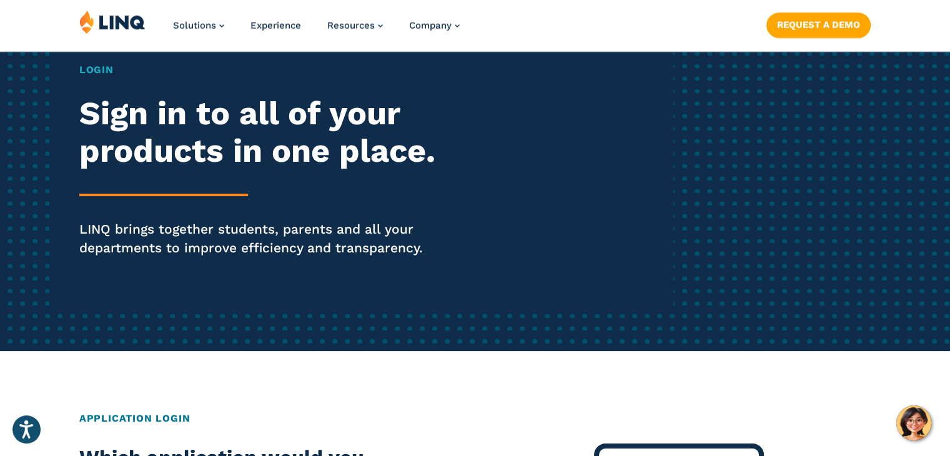 The width and height of the screenshot is (950, 456). I want to click on img: LINQ | K‑12 Software, so click(112, 22).